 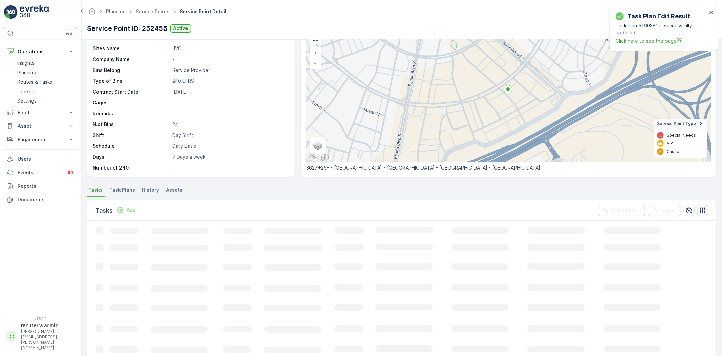 What do you see at coordinates (26, 91) in the screenshot?
I see `p: Cockpit` at bounding box center [26, 91].